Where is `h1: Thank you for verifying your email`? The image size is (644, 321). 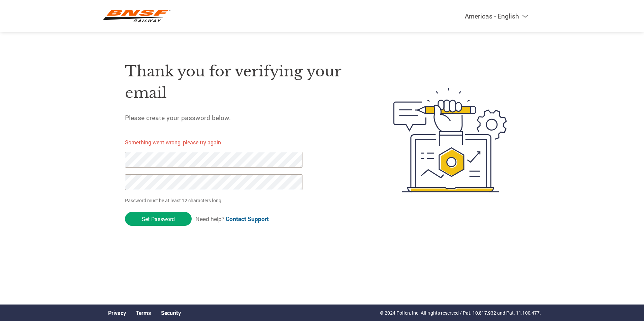
h1: Thank you for verifying your email is located at coordinates (243, 82).